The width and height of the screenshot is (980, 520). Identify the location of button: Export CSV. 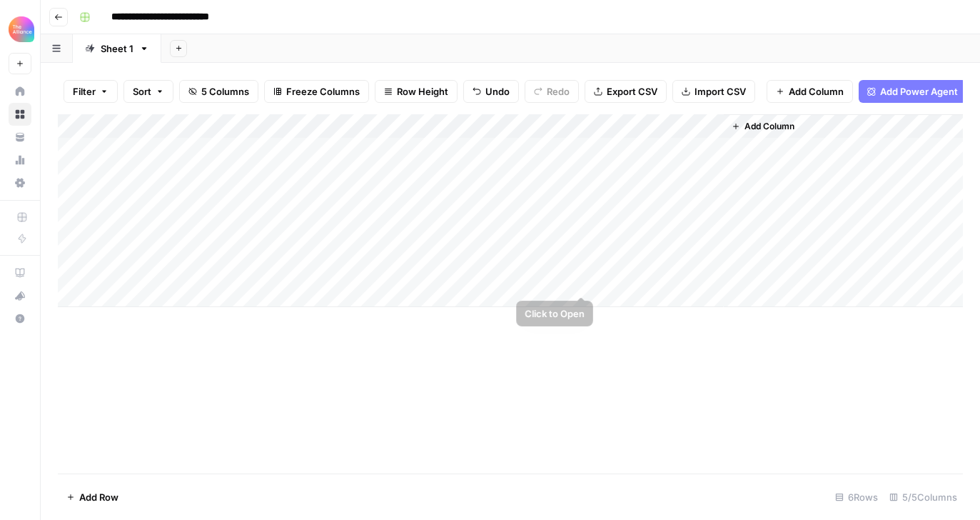
(625, 91).